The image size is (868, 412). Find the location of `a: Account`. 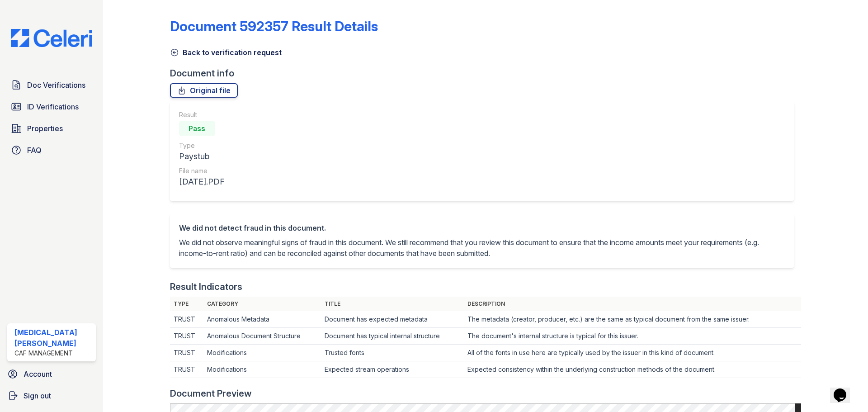

a: Account is located at coordinates (52, 374).